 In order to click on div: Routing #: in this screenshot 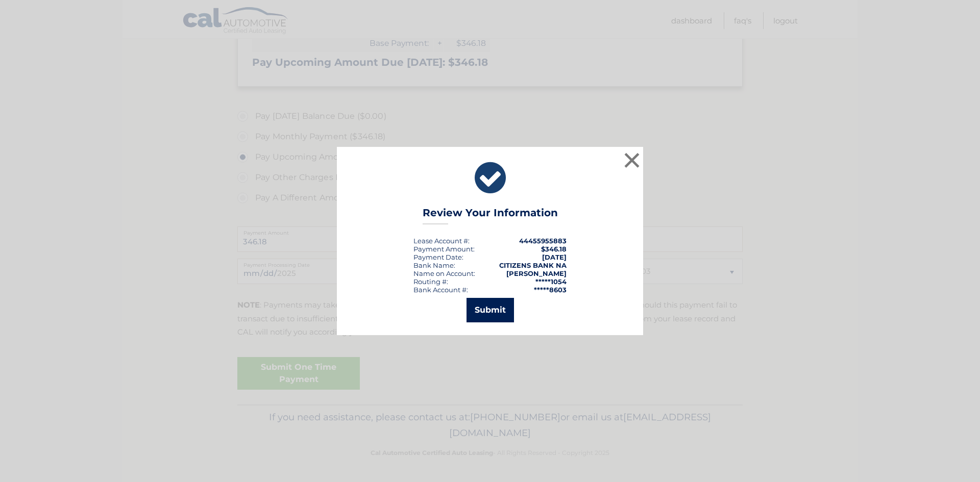, I will do `click(430, 282)`.